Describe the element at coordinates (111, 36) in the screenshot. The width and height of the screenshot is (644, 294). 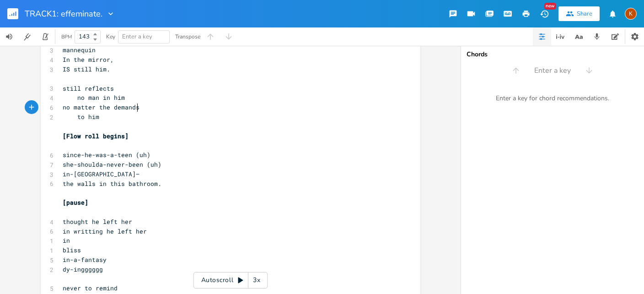
I see `div: Key` at that location.